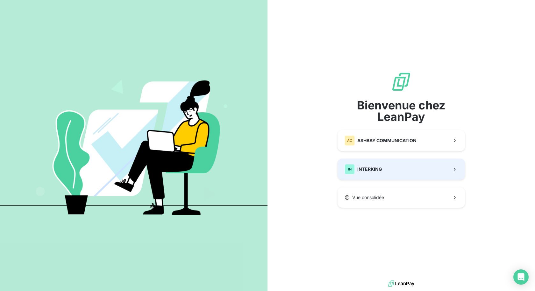 This screenshot has height=291, width=535. I want to click on div: AC, so click(350, 141).